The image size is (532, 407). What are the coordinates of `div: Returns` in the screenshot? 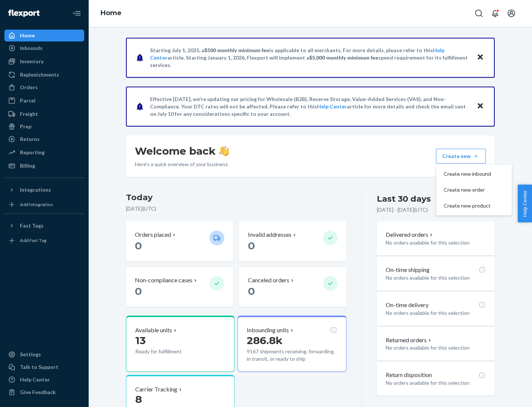 It's located at (30, 139).